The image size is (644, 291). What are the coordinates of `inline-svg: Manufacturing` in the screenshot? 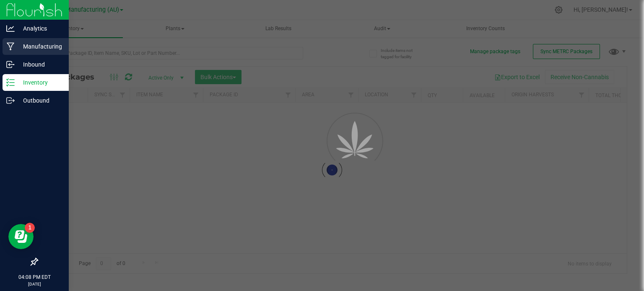 It's located at (10, 46).